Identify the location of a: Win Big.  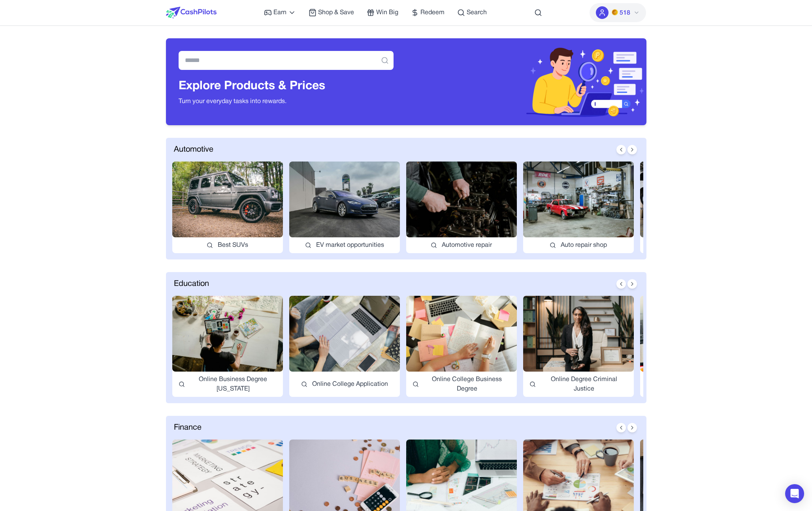
(382, 12).